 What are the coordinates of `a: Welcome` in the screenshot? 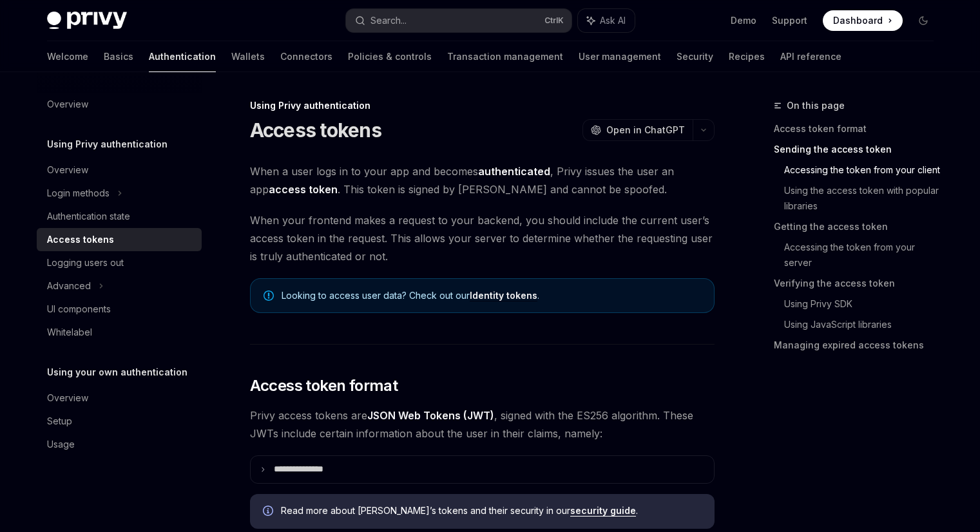 It's located at (68, 57).